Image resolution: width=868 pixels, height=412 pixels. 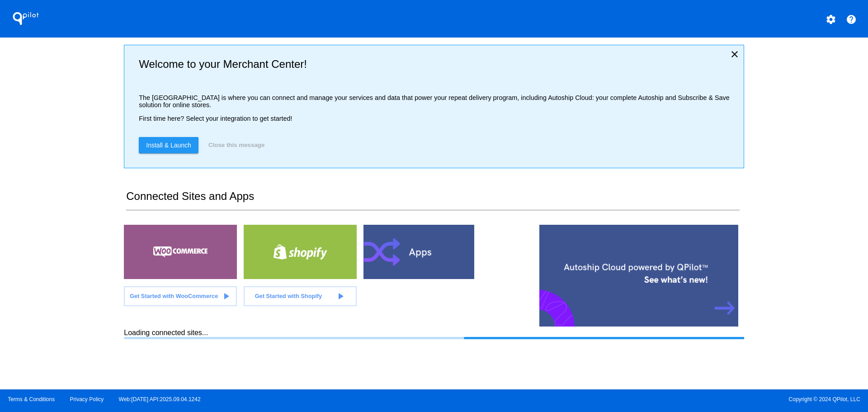 What do you see at coordinates (174, 296) in the screenshot?
I see `span: Get Started with WooCommerce` at bounding box center [174, 296].